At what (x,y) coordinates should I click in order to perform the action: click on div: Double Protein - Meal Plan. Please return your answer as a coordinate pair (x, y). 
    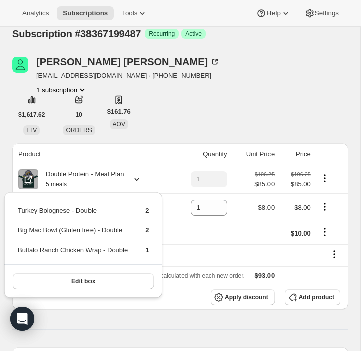
    Looking at the image, I should click on (81, 179).